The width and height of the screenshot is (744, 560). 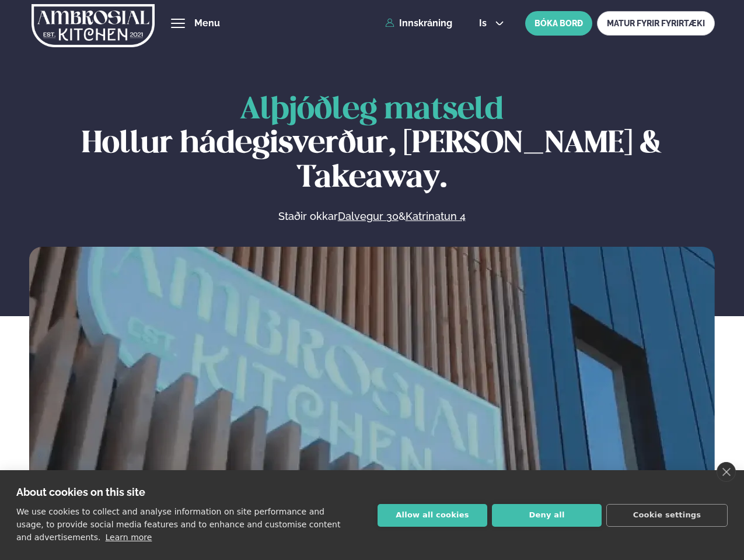 I want to click on p: Staðir okkar &, so click(x=372, y=216).